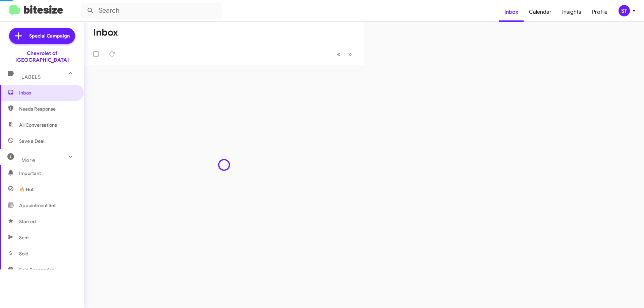  I want to click on nav: Page navigation example, so click(345, 54).